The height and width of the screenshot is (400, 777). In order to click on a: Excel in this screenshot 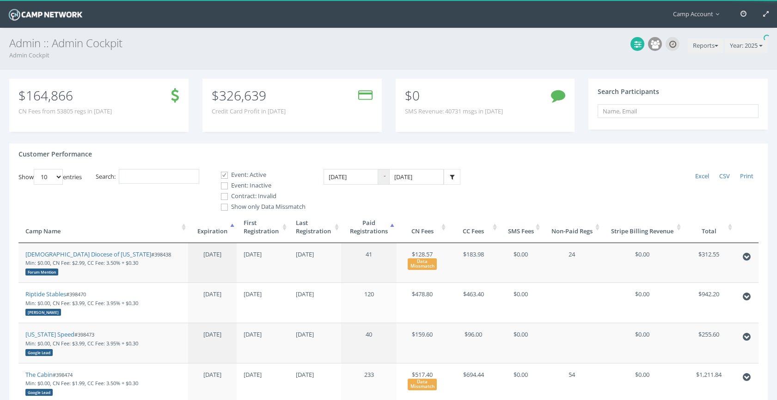, I will do `click(703, 176)`.